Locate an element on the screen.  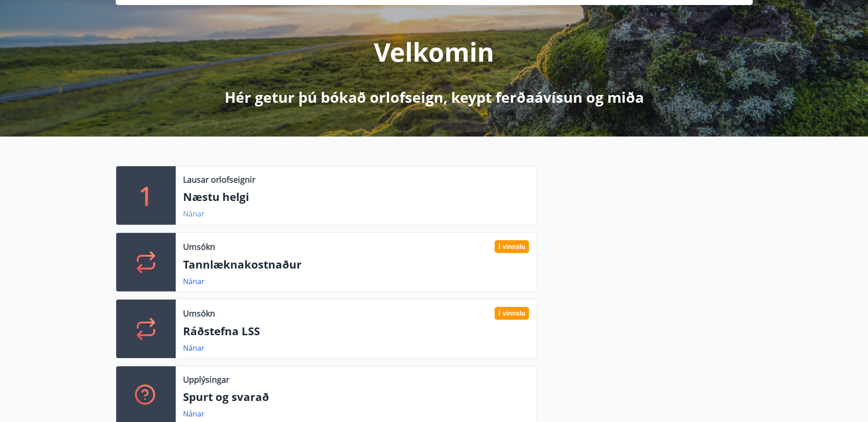
p: Tannlæknakostnaður is located at coordinates (356, 265).